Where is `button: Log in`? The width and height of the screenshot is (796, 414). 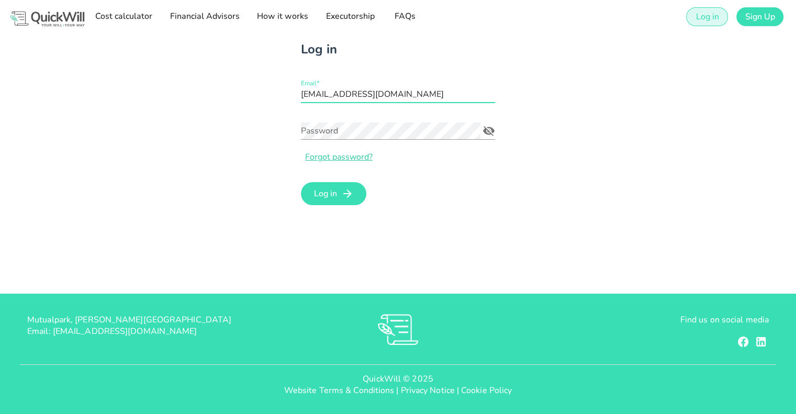 button: Log in is located at coordinates (334, 194).